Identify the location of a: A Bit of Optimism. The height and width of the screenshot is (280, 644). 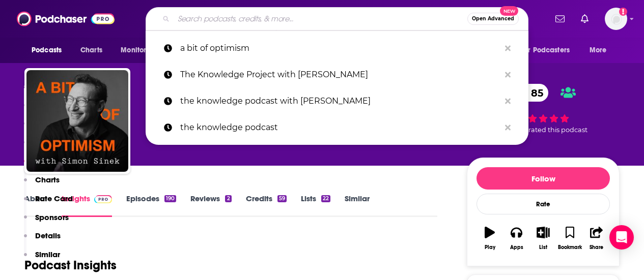
(77, 121).